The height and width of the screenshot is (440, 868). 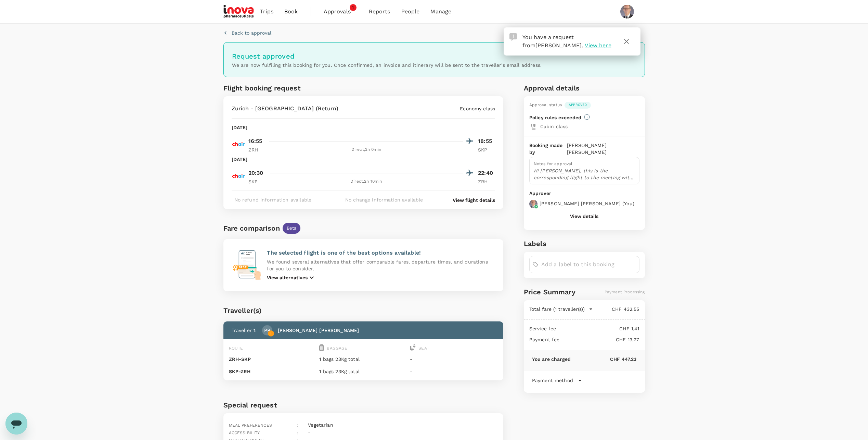 What do you see at coordinates (578, 105) in the screenshot?
I see `span: Approved` at bounding box center [578, 105].